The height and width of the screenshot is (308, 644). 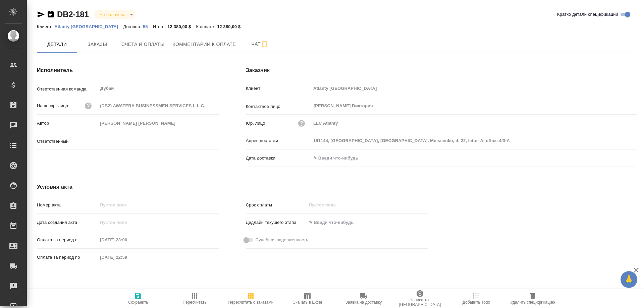 What do you see at coordinates (279, 106) in the screenshot?
I see `p: Контактное лицо` at bounding box center [279, 106].